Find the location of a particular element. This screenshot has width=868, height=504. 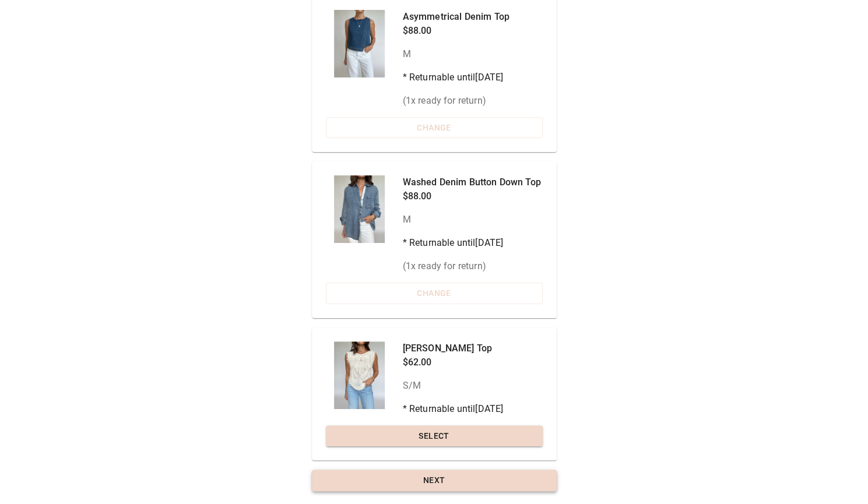

p: Washed Denim Button Down Top is located at coordinates (472, 182).